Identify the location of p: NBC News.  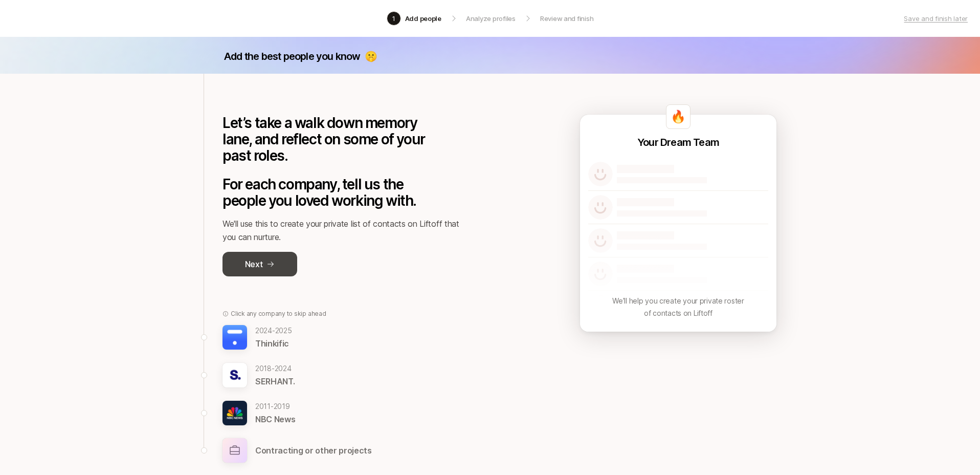
(275, 420).